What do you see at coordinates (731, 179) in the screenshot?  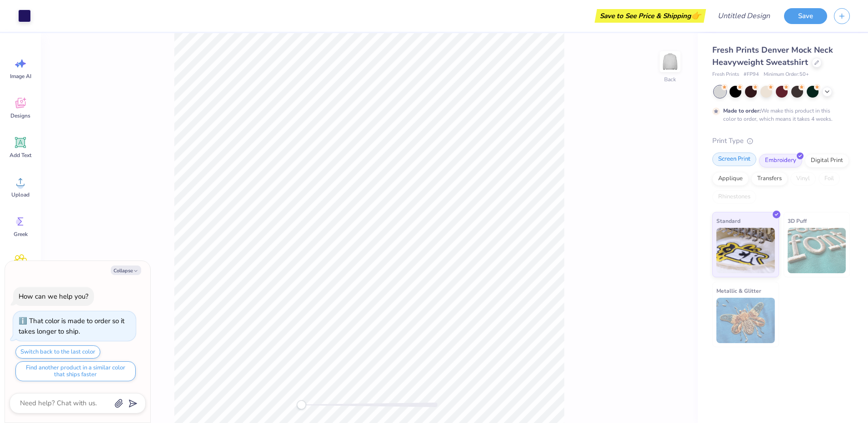 I see `div: Applique` at bounding box center [731, 179].